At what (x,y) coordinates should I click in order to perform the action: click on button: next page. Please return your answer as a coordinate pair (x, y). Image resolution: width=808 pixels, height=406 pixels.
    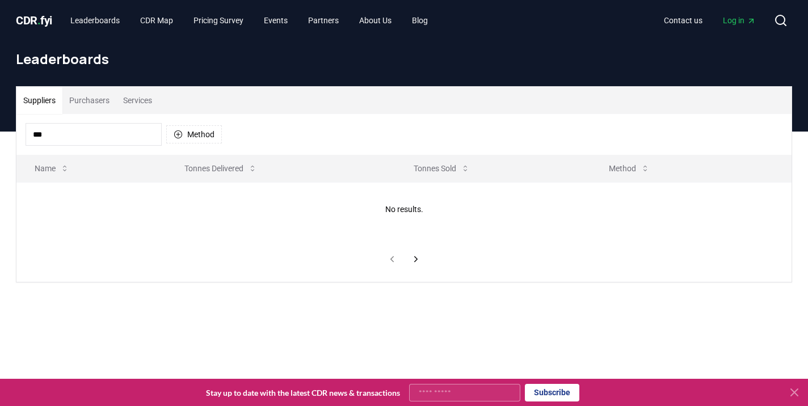
    Looking at the image, I should click on (416, 259).